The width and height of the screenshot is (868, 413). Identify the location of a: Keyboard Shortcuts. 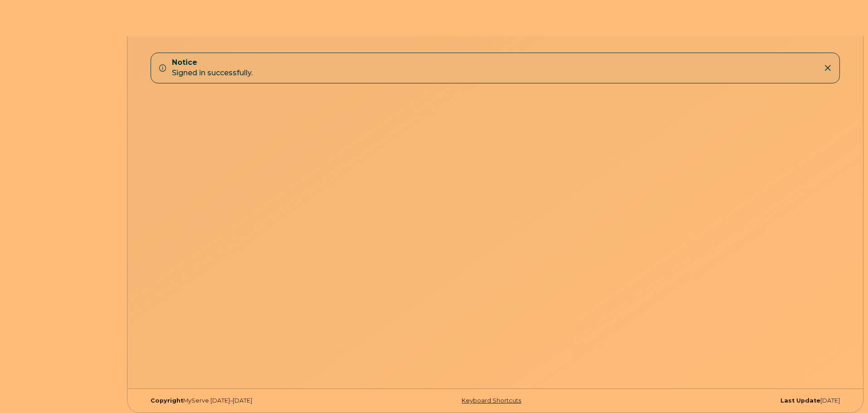
(491, 400).